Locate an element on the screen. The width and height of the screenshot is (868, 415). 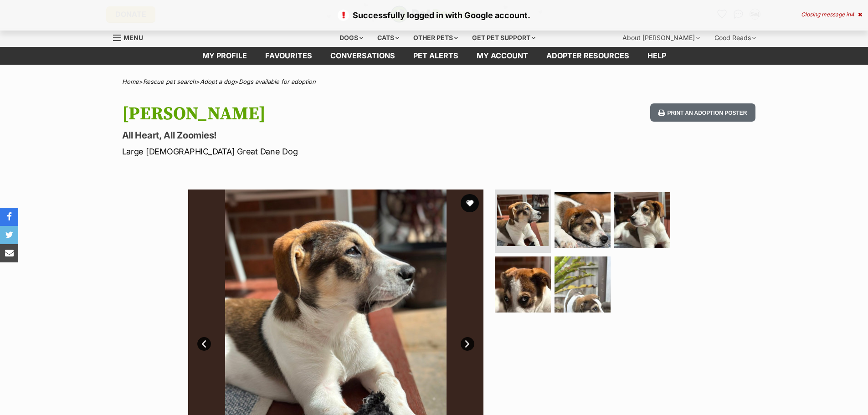
div: Good Reads is located at coordinates (735, 38).